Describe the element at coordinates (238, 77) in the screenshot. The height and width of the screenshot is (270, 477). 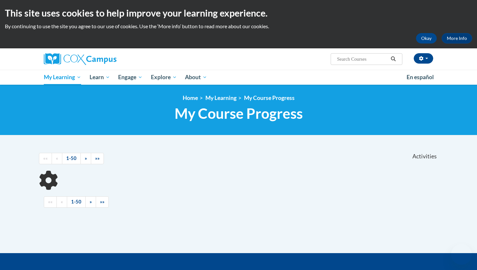
I see `div: Main menu` at that location.